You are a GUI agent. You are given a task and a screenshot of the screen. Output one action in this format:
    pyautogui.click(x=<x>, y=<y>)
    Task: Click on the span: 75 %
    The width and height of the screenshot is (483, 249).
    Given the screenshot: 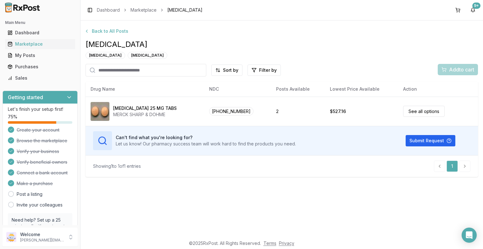 What is the action you would take?
    pyautogui.click(x=13, y=117)
    